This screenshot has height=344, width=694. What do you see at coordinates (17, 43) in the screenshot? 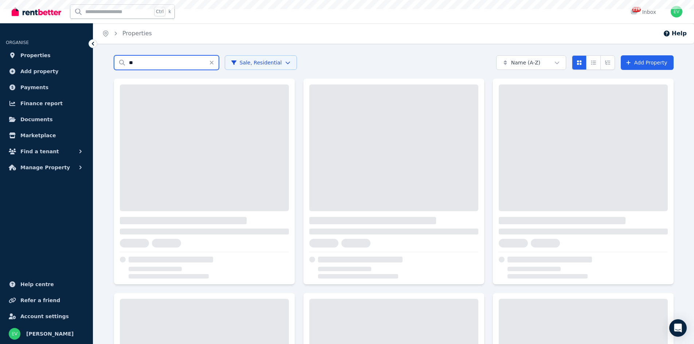
I see `span: ORGANISE` at bounding box center [17, 43].